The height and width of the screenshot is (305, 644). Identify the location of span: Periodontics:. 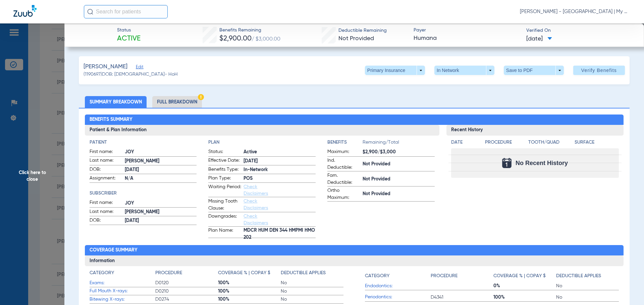
(397, 297).